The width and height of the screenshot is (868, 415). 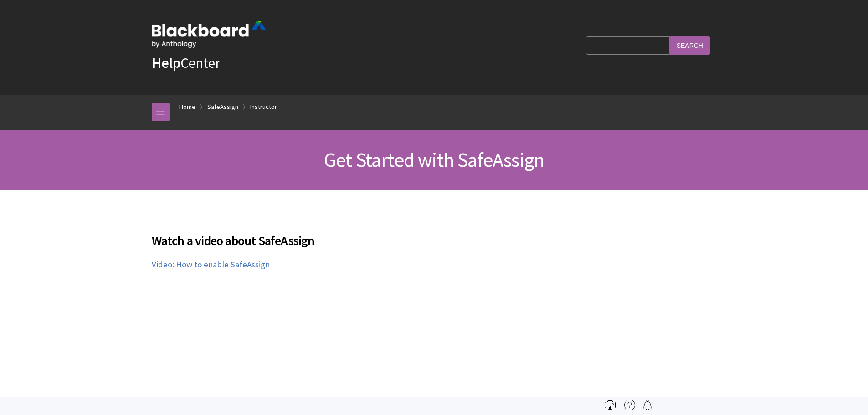 I want to click on a: Instructor, so click(x=263, y=107).